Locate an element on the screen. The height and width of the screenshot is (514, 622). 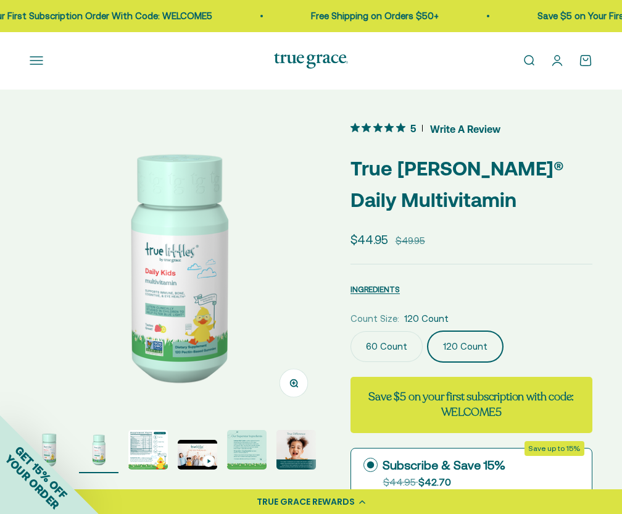
span: Write A Review is located at coordinates (466, 128).